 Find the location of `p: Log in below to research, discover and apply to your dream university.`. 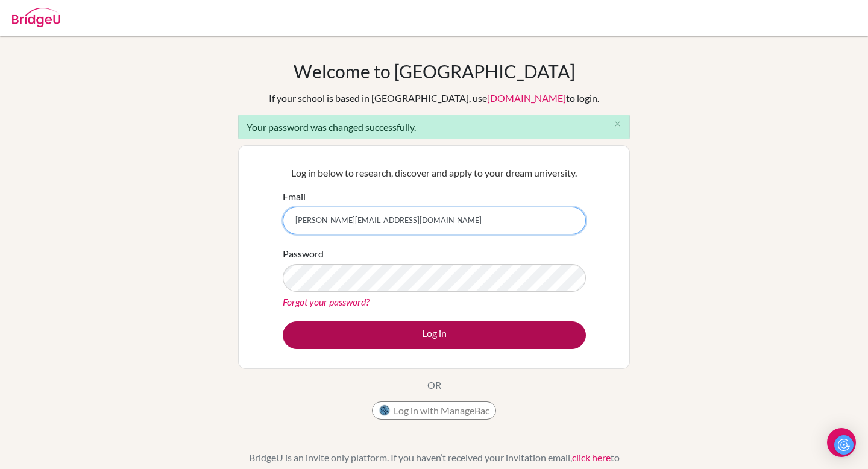

p: Log in below to research, discover and apply to your dream university. is located at coordinates (434, 173).